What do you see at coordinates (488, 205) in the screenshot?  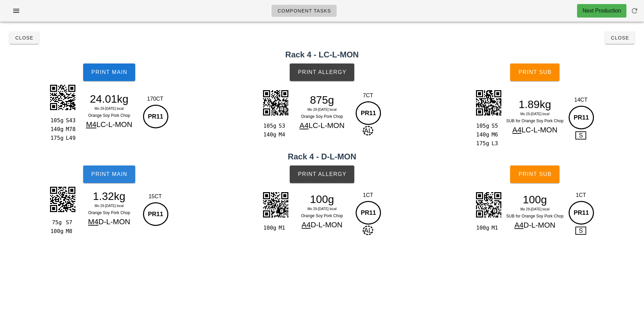 I see `img: 9aVcPtluH1AAAAAASUVORK5CYII=` at bounding box center [488, 205].